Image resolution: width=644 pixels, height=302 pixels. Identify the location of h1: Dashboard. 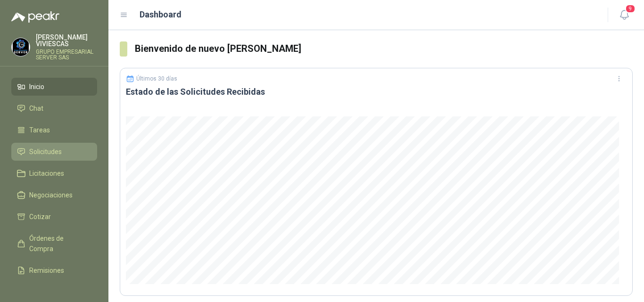
(161, 14).